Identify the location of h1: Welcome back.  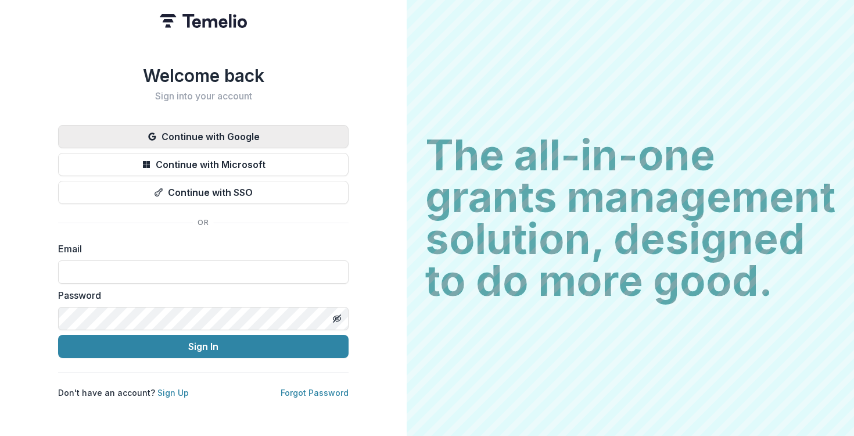
(203, 76).